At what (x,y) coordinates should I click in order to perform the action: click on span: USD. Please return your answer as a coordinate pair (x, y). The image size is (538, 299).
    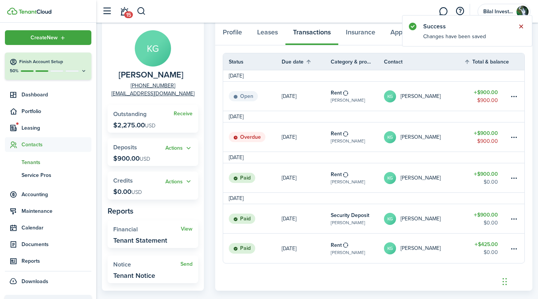
    Looking at the image, I should click on (145, 159).